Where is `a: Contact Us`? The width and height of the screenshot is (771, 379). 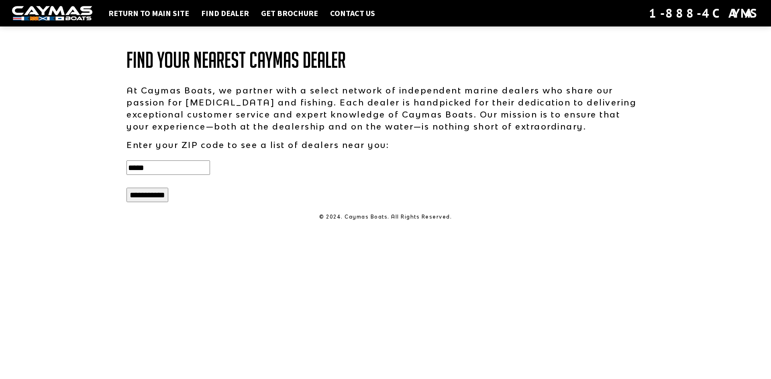 a: Contact Us is located at coordinates (353, 13).